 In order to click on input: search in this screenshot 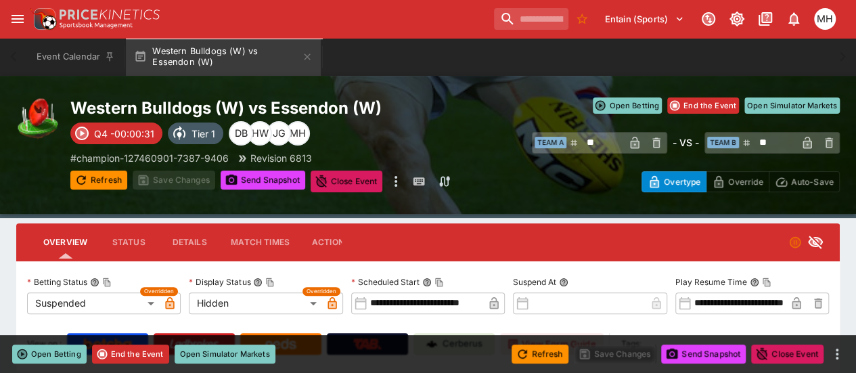, I will do `click(531, 19)`.